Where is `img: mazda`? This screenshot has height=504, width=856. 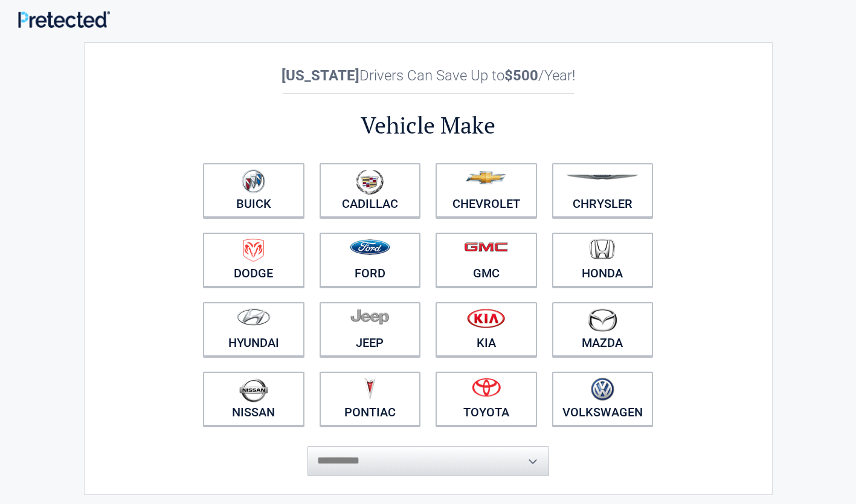
img: mazda is located at coordinates (603, 320).